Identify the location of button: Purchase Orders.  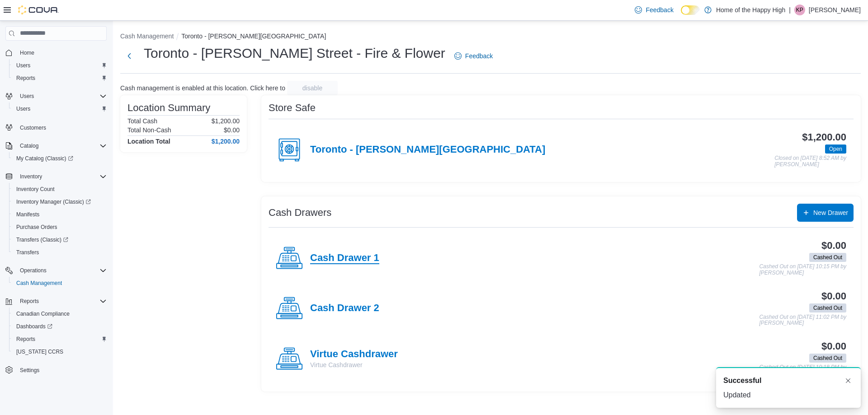
(60, 227).